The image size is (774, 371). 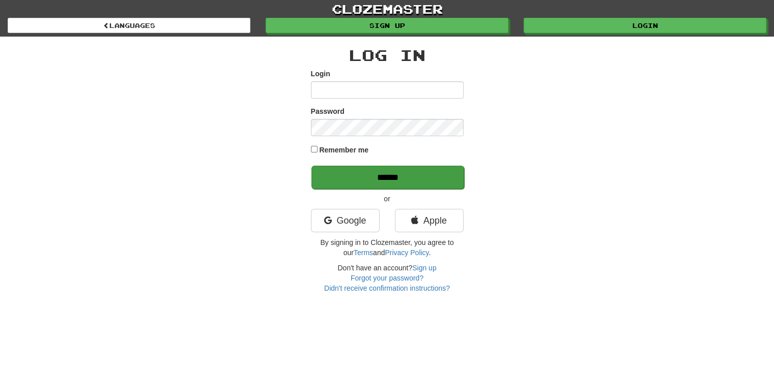 What do you see at coordinates (129, 25) in the screenshot?
I see `a: Languages` at bounding box center [129, 25].